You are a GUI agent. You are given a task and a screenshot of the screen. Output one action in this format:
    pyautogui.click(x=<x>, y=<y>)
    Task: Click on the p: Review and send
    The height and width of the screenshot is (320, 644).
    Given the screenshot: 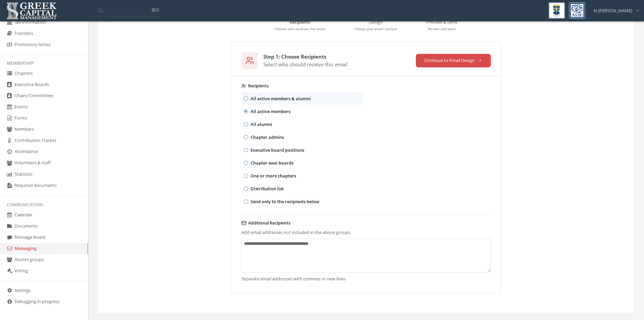 What is the action you would take?
    pyautogui.click(x=442, y=29)
    